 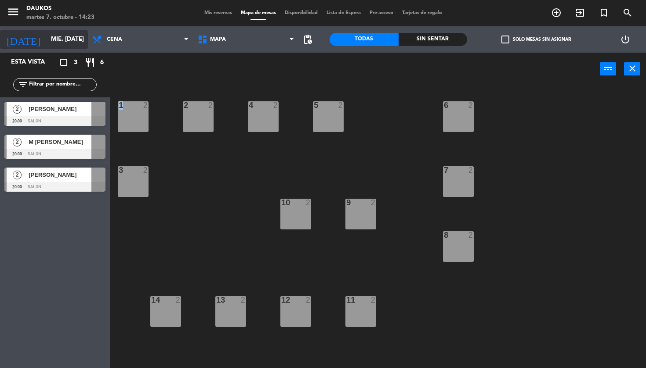 I want to click on span: Pre-acceso, so click(x=381, y=13).